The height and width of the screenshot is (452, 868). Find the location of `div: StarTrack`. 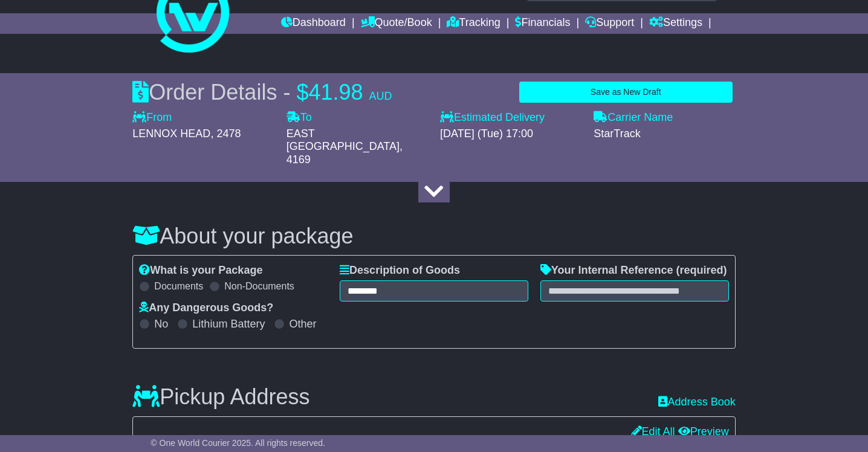

div: StarTrack is located at coordinates (664, 134).